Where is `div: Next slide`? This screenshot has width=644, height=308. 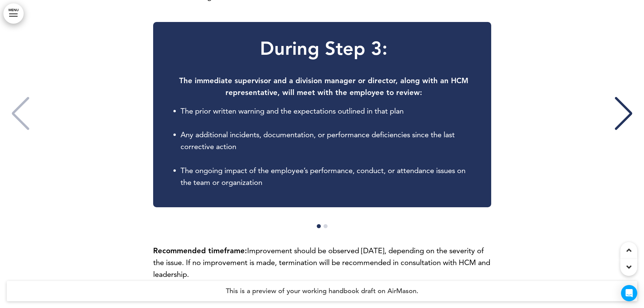 div: Next slide is located at coordinates (623, 113).